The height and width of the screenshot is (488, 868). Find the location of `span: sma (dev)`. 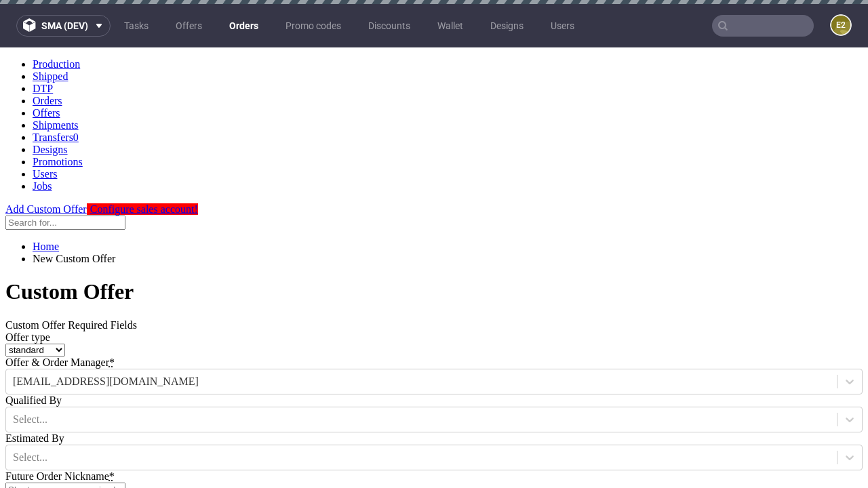

span: sma (dev) is located at coordinates (64, 26).